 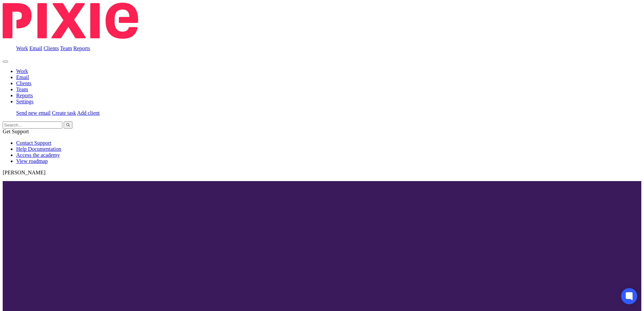 I want to click on input: Search, so click(x=33, y=125).